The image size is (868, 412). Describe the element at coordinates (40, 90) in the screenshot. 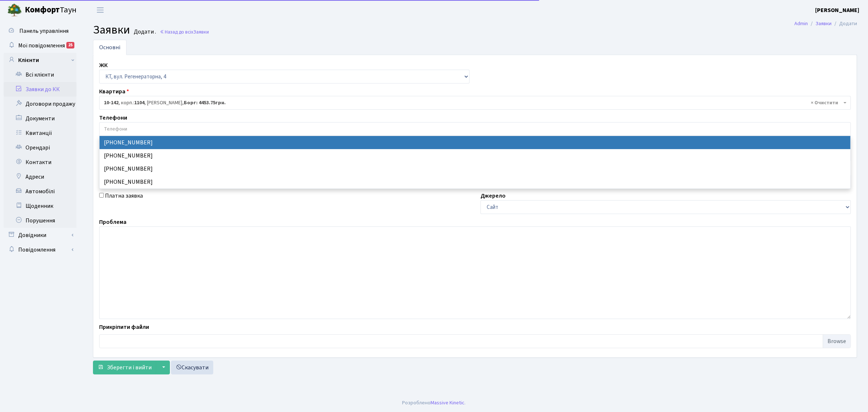

I see `a: Заявки до КК` at that location.